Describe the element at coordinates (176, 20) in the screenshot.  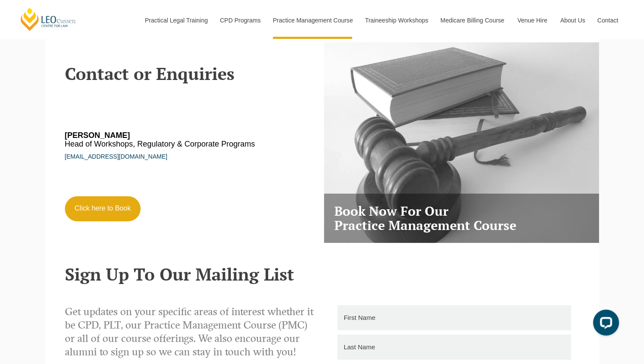
I see `a: Practical Legal Training` at that location.